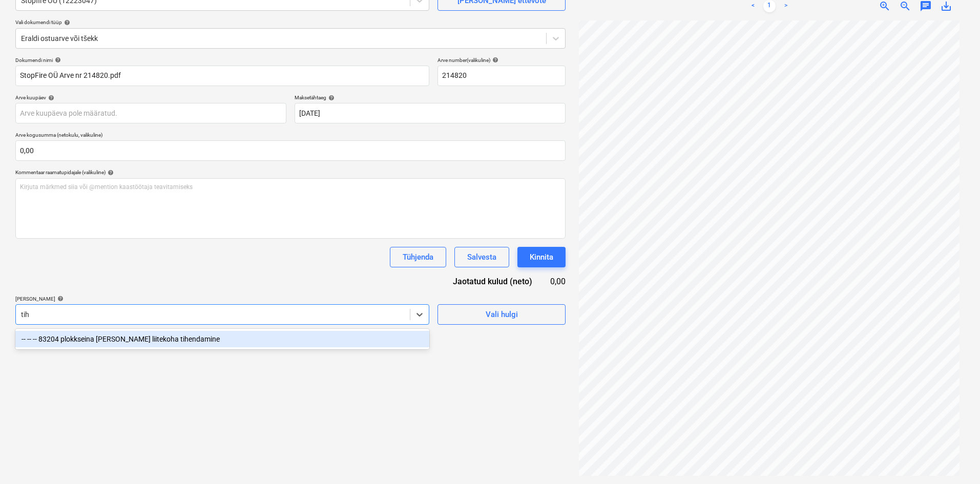 The height and width of the screenshot is (484, 980). What do you see at coordinates (490, 281) in the screenshot?
I see `div: Jaotatud kulud (neto)` at bounding box center [490, 281].